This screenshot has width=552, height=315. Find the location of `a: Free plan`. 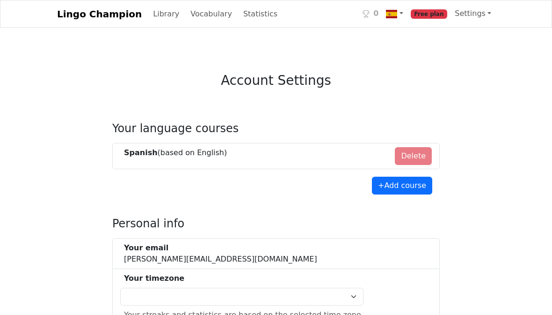

a: Free plan is located at coordinates (429, 14).